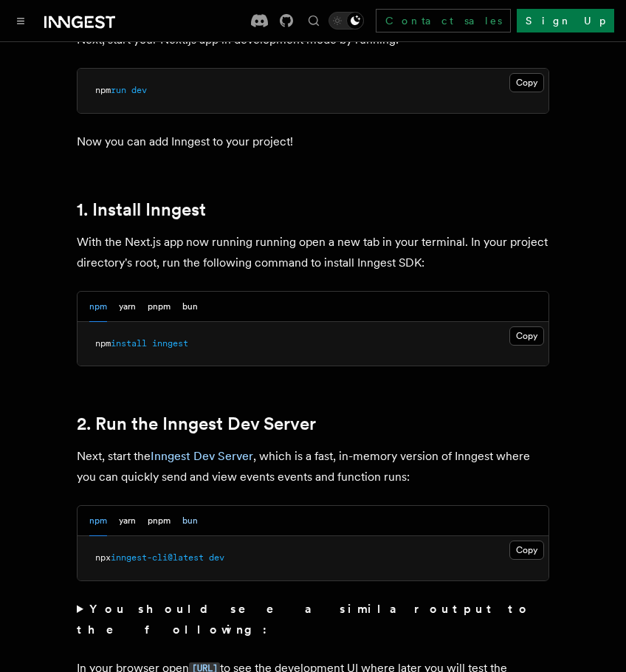 The width and height of the screenshot is (626, 672). Describe the element at coordinates (313, 467) in the screenshot. I see `p: Next, start the , which is a fast, in-memory version of Inngest where you can quickly send and vi...` at that location.